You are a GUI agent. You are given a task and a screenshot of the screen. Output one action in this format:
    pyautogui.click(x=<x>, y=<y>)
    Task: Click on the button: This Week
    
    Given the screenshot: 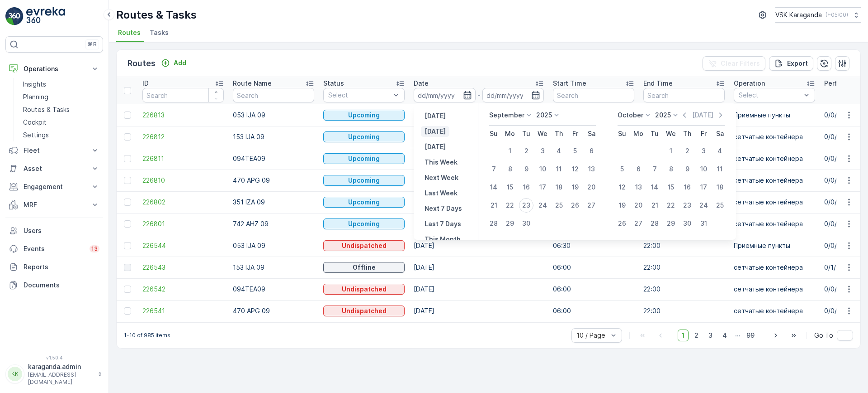 What is the action you would take?
    pyautogui.click(x=441, y=162)
    